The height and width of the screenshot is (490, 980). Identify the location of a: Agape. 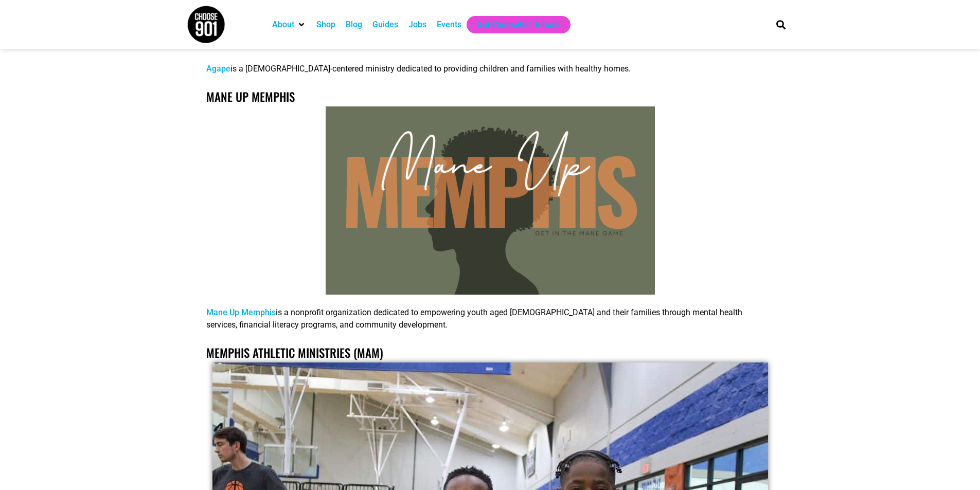
(218, 69).